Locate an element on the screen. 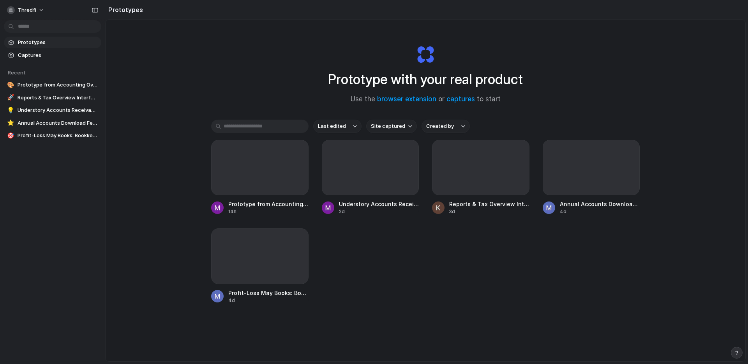 The image size is (748, 364). span: Use the or to start is located at coordinates (426, 99).